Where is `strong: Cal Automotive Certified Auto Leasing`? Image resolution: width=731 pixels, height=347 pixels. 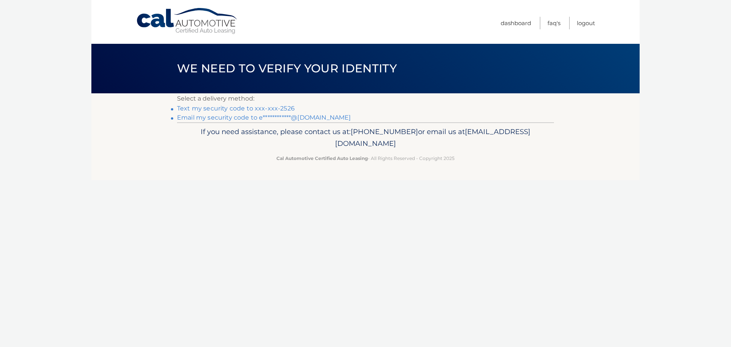
strong: Cal Automotive Certified Auto Leasing is located at coordinates (322, 158).